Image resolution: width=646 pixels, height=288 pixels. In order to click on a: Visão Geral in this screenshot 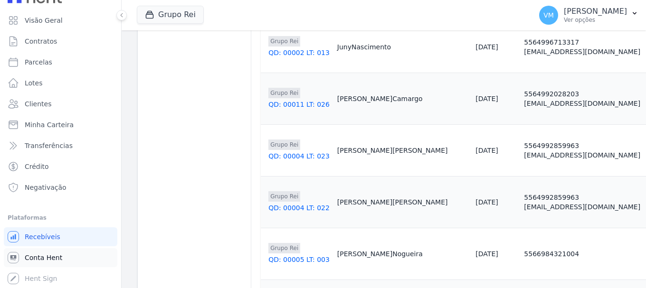, I will do `click(60, 20)`.